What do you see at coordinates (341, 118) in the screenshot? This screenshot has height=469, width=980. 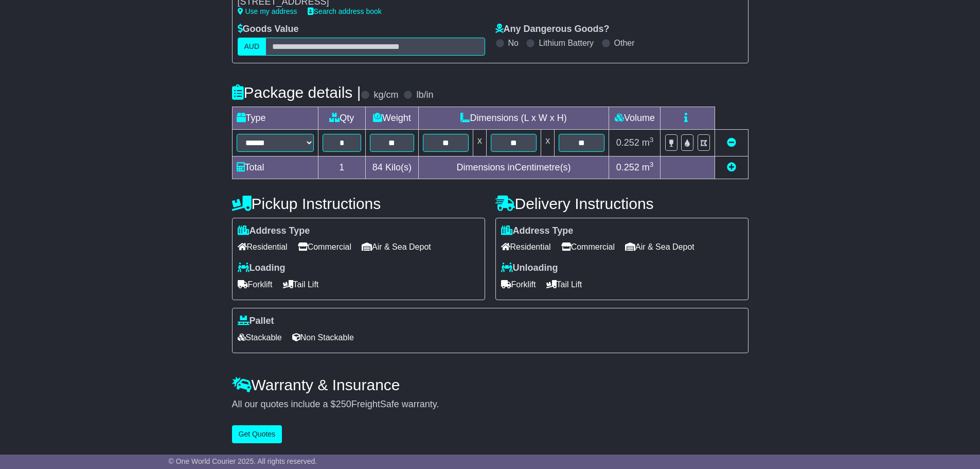 I see `td: Qty` at bounding box center [341, 118].